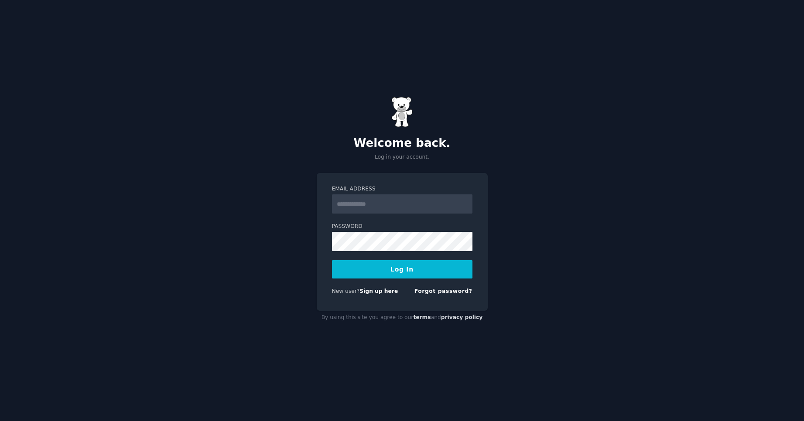 Image resolution: width=804 pixels, height=421 pixels. Describe the element at coordinates (402, 189) in the screenshot. I see `label: Email Address` at that location.